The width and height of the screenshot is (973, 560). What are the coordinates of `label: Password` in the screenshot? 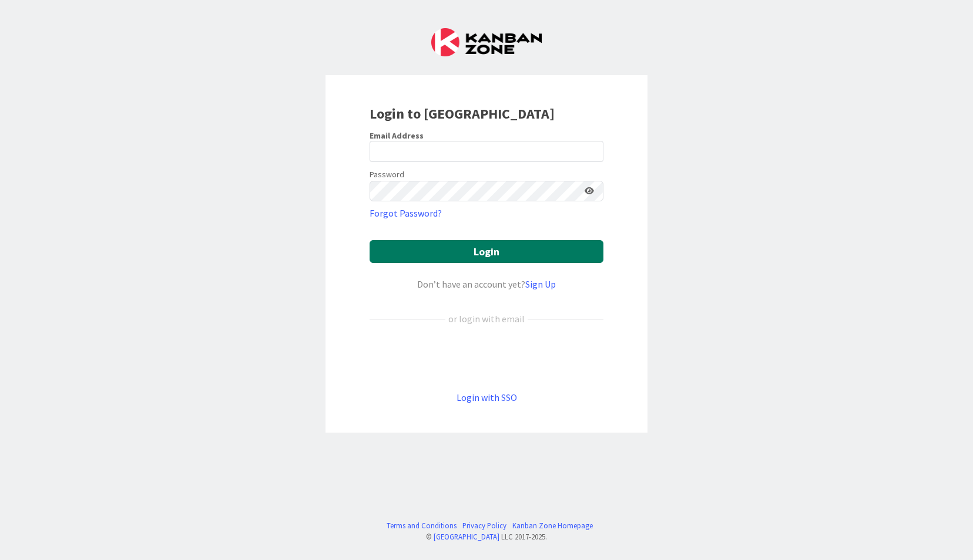 It's located at (387, 174).